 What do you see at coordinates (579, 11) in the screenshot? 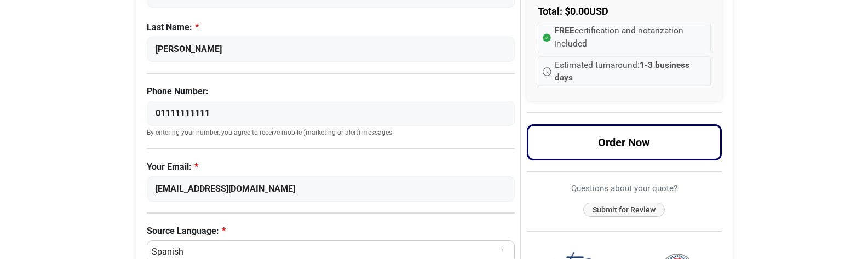
I see `span: 0.00` at bounding box center [579, 11].